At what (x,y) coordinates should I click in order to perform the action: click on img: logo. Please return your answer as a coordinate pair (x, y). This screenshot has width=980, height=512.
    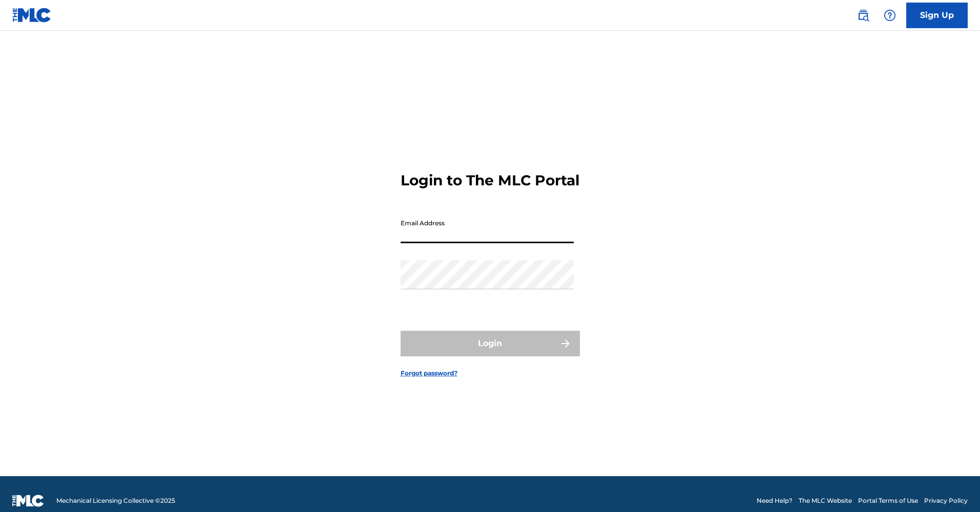
    Looking at the image, I should click on (28, 501).